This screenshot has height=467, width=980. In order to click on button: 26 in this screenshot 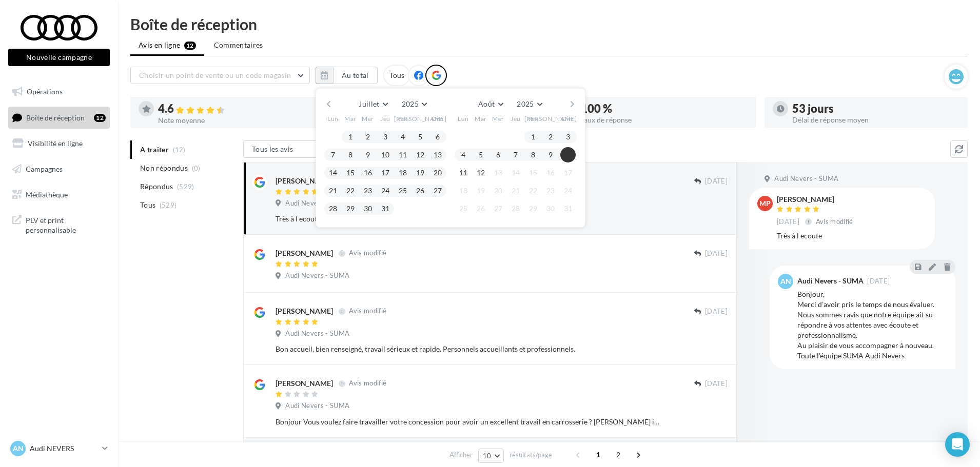, I will do `click(481, 208)`.